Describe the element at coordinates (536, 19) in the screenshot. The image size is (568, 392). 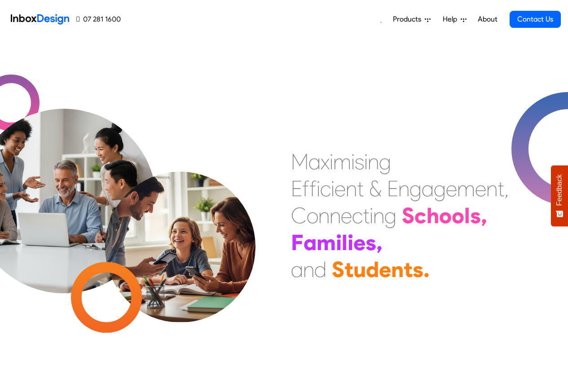
I see `a: Contact Us` at that location.